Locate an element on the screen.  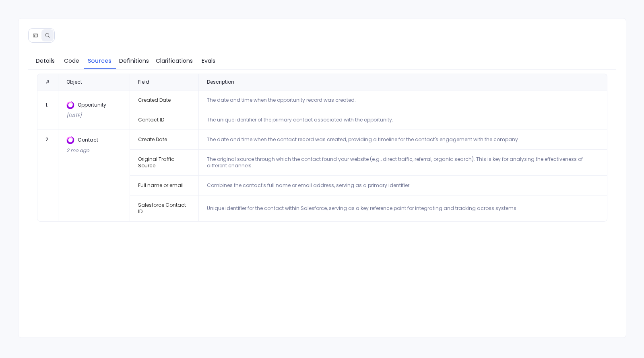
span: 1 . is located at coordinates (47, 105).